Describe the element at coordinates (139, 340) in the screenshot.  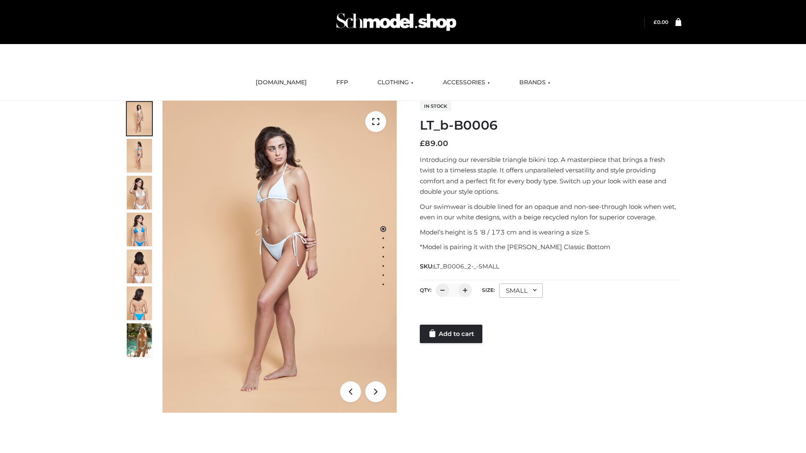
I see `img: Arieltop_CloudNine_AzureSky2.jpg` at that location.